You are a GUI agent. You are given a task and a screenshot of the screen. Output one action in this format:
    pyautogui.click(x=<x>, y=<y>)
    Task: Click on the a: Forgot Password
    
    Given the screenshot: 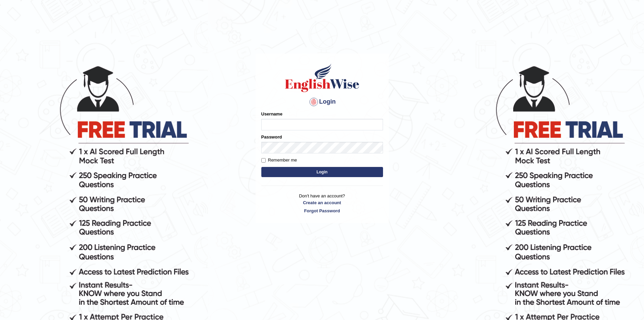 What is the action you would take?
    pyautogui.click(x=322, y=210)
    